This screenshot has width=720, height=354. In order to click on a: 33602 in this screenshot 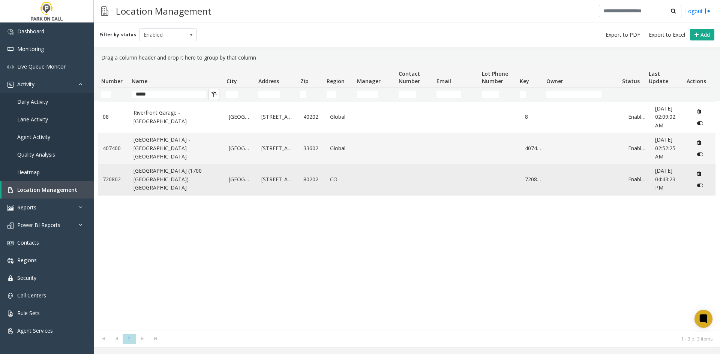, I will do `click(312, 148)`.